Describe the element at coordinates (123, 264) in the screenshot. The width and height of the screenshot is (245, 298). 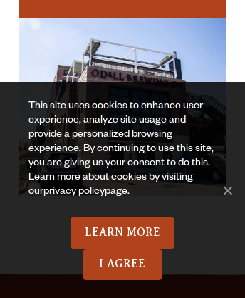
I see `a: I Agree` at that location.